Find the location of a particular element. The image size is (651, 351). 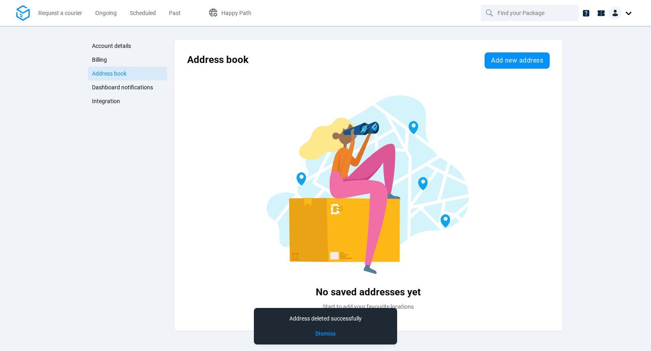

img: Blank slate is located at coordinates (368, 185).